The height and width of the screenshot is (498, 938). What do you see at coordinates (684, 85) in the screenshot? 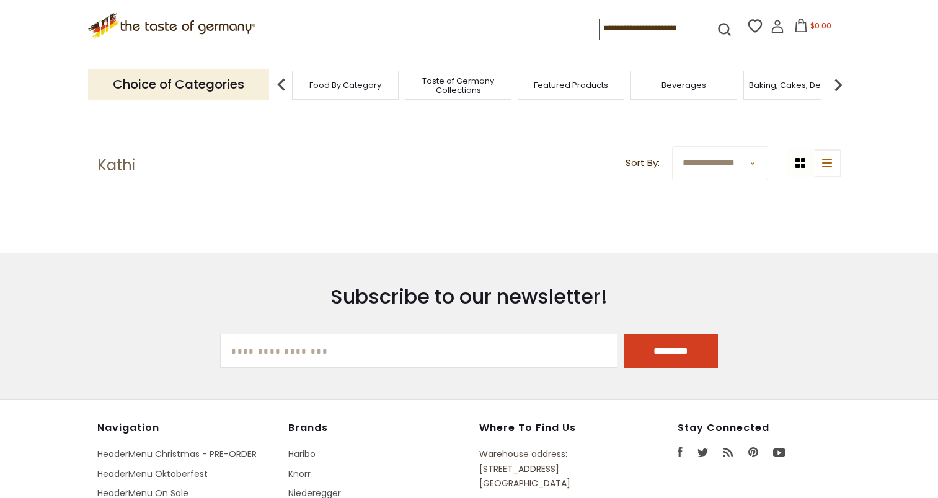
I see `span: Beverages` at bounding box center [684, 85].